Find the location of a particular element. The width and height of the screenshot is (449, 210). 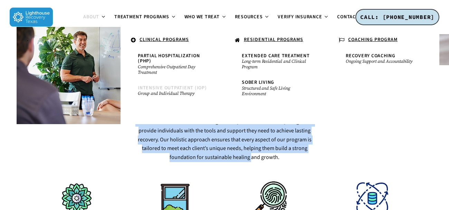

u: COACHING PROGRAM is located at coordinates (373, 40).